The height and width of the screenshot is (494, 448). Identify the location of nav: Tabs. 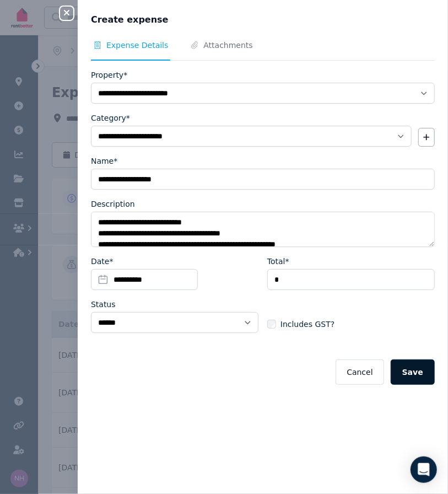
(263, 50).